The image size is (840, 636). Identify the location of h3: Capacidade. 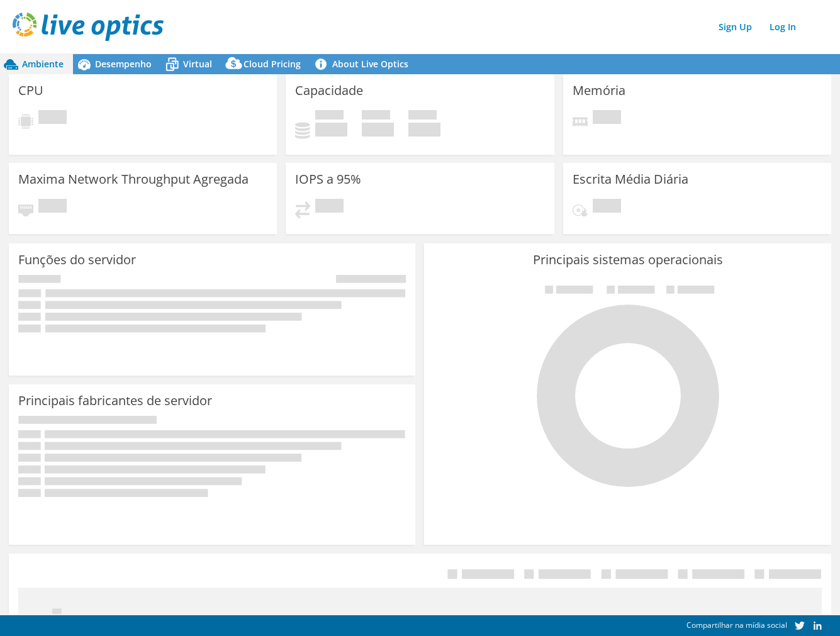
(329, 90).